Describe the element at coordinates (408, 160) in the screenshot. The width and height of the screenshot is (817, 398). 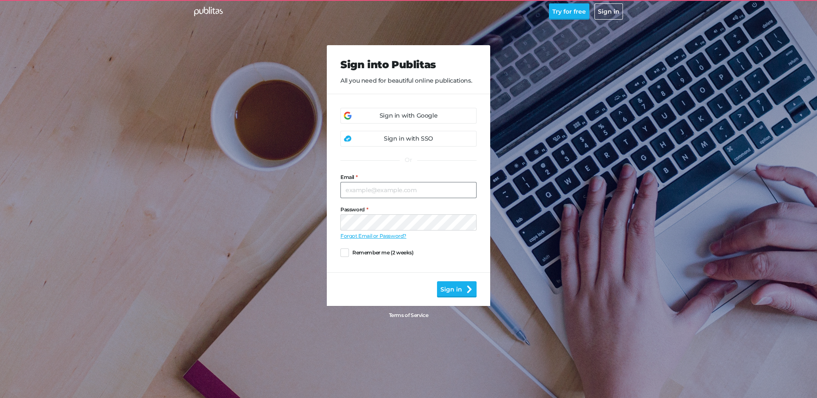
I see `div: Or` at that location.